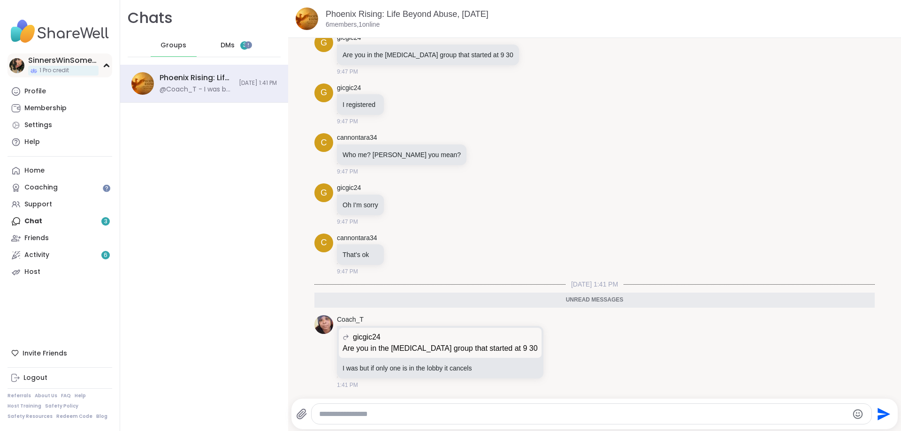 The width and height of the screenshot is (901, 431). I want to click on div: Home, so click(34, 171).